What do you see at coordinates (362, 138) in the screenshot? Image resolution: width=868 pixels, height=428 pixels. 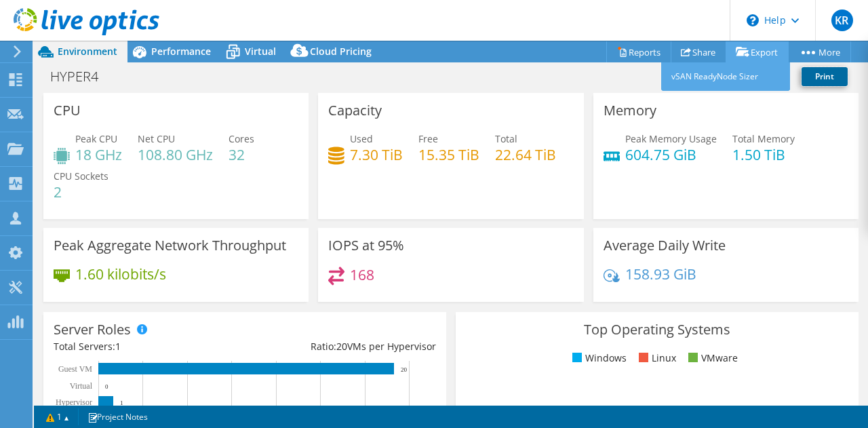 I see `span: Used` at bounding box center [362, 138].